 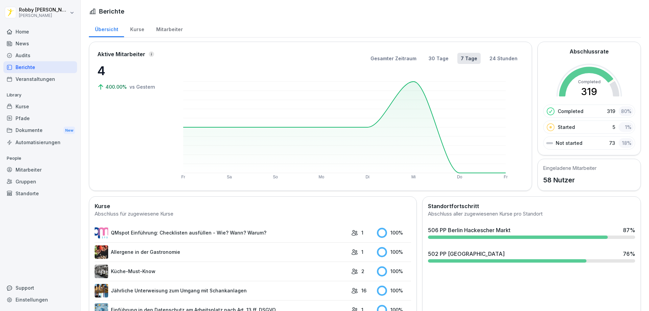 I want to click on a: Küche-Must-Know, so click(x=221, y=271).